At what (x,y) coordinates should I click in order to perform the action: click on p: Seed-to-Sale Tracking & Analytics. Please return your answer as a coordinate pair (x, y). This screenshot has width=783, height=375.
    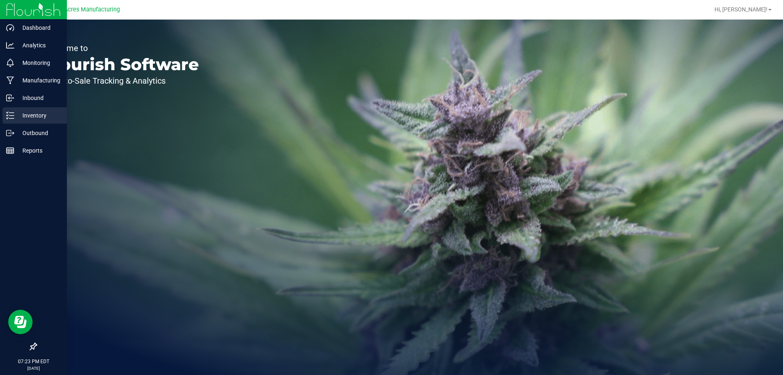
    Looking at the image, I should click on (121, 81).